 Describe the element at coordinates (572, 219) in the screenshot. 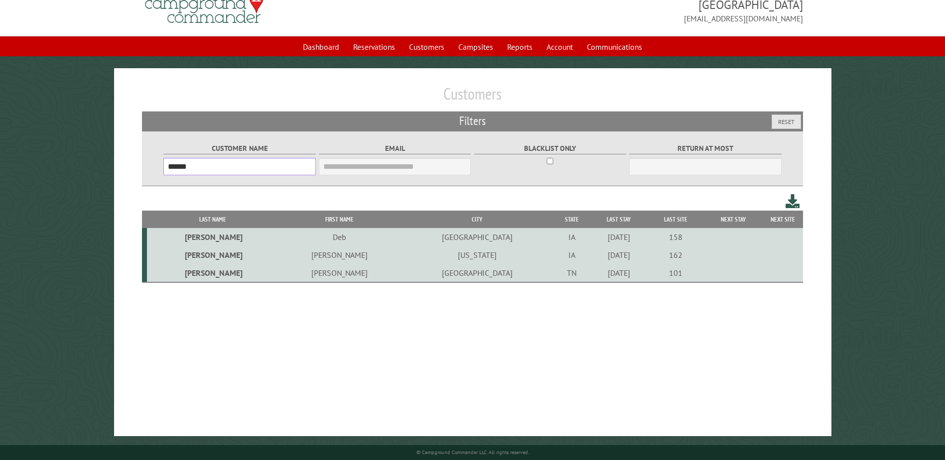

I see `th: State` at that location.